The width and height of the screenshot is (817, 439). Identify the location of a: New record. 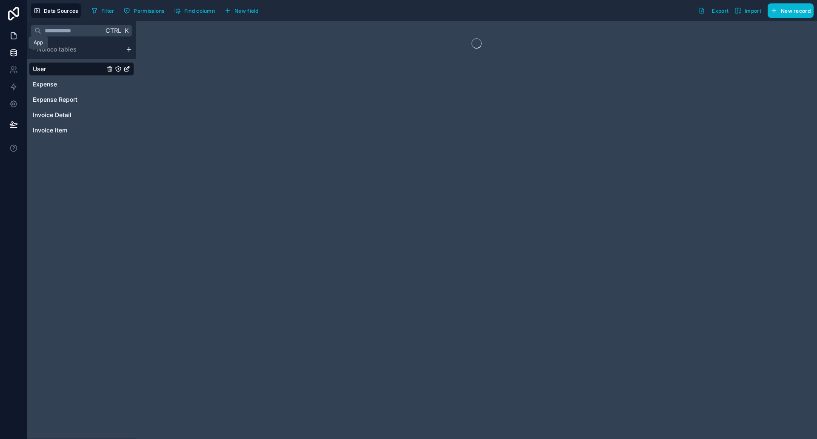
(789, 11).